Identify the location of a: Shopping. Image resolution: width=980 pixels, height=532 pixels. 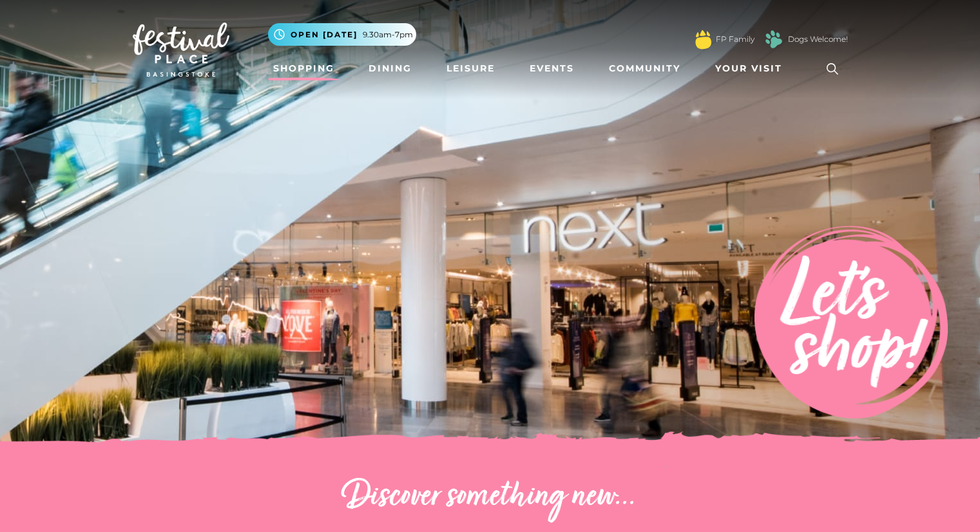
(303, 68).